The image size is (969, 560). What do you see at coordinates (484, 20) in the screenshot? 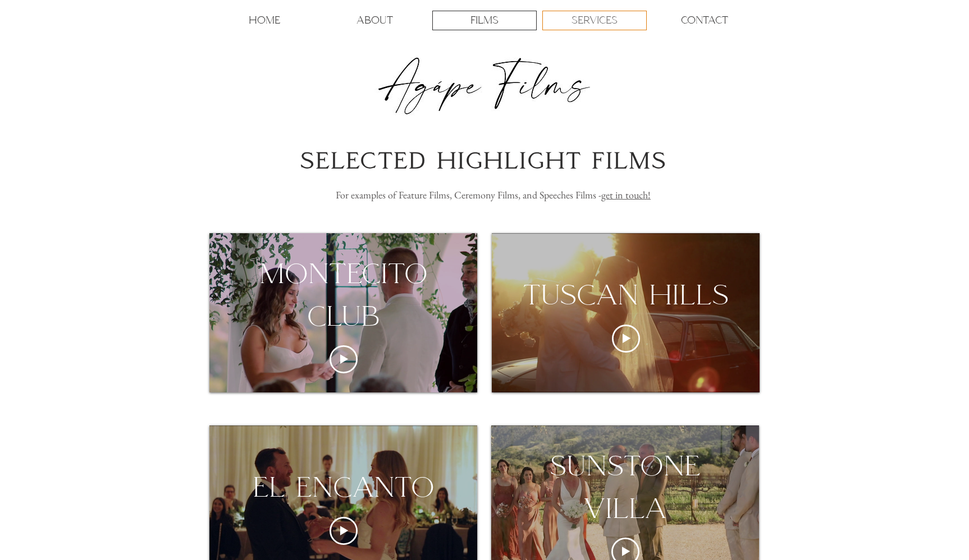
I see `p: FILMS` at bounding box center [484, 20].